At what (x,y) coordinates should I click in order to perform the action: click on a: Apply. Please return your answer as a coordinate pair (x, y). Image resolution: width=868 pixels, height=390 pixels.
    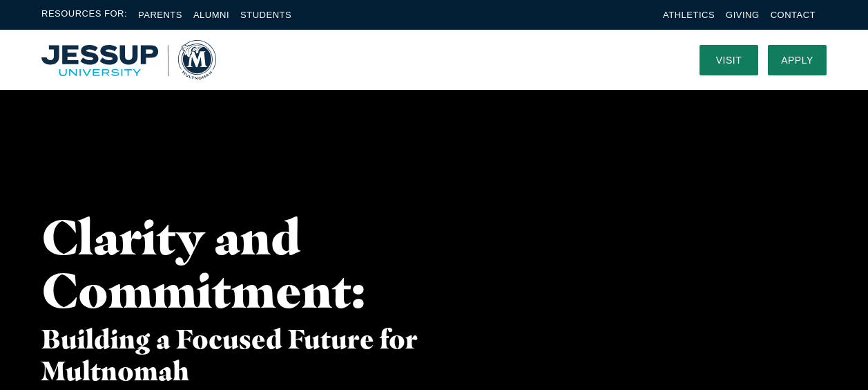
    Looking at the image, I should click on (797, 61).